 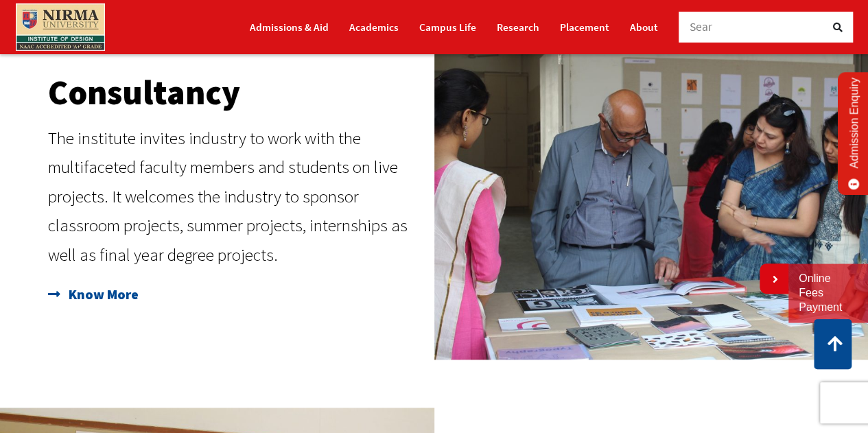 I want to click on a: Admissions & Aid, so click(x=289, y=27).